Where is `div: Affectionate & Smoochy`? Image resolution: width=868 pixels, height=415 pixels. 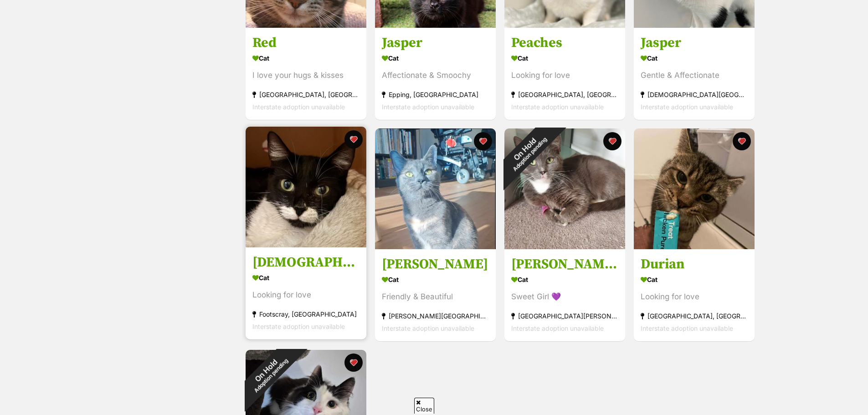 div: Affectionate & Smoochy is located at coordinates (435, 75).